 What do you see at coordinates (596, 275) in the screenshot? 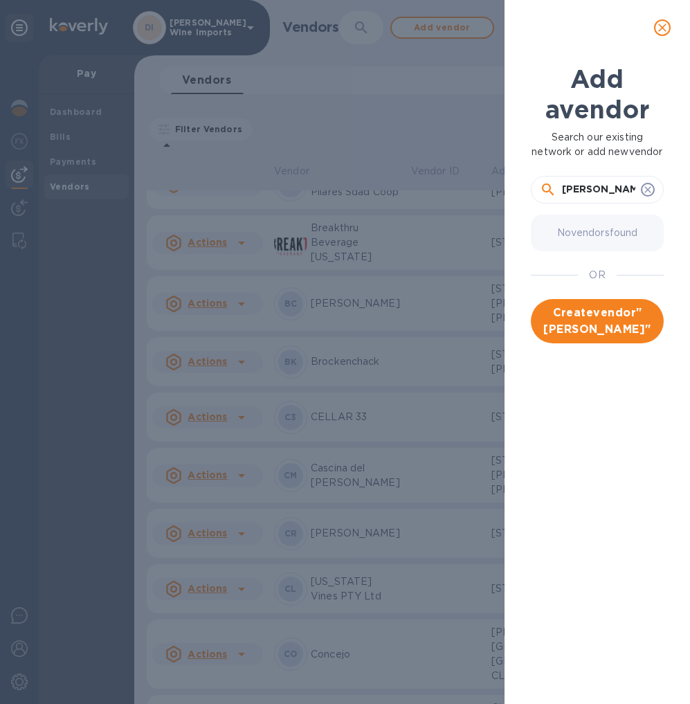
I see `p: OR` at bounding box center [596, 275].